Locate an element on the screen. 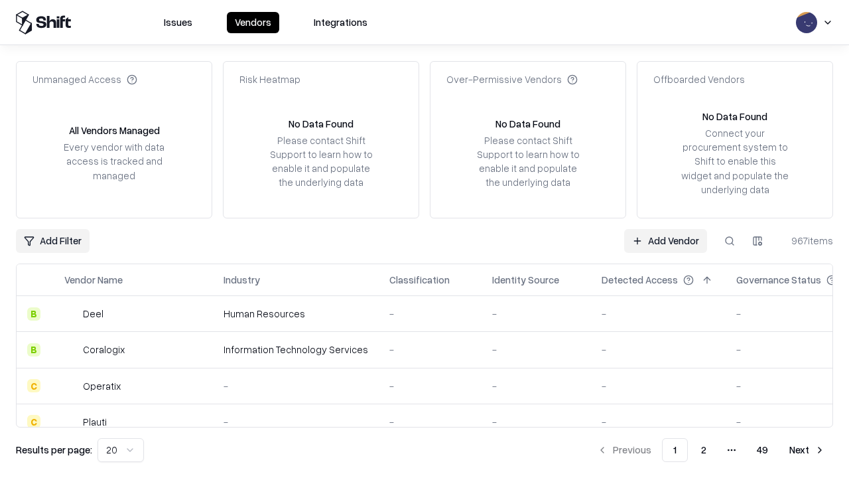  div: Connect your procurement system to Shift to enable this widget and populate the underlying data is located at coordinates (735, 161).